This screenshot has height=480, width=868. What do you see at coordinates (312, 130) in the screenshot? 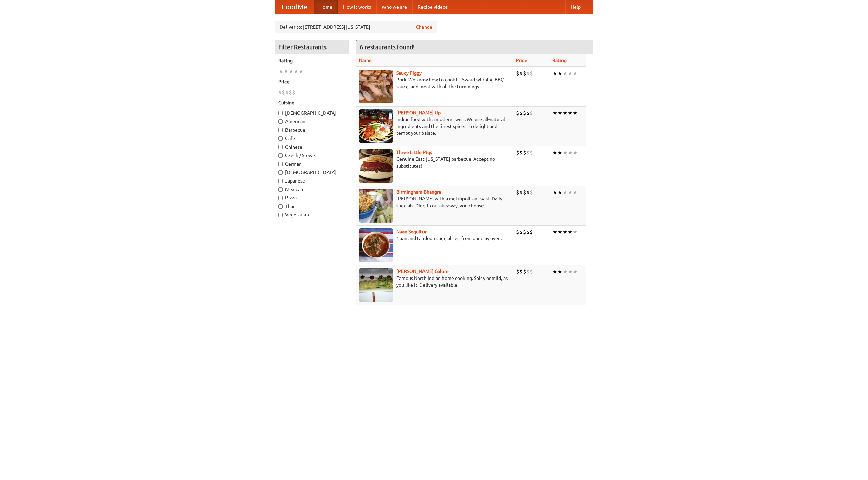
I see `label: Barbecue` at bounding box center [312, 130].